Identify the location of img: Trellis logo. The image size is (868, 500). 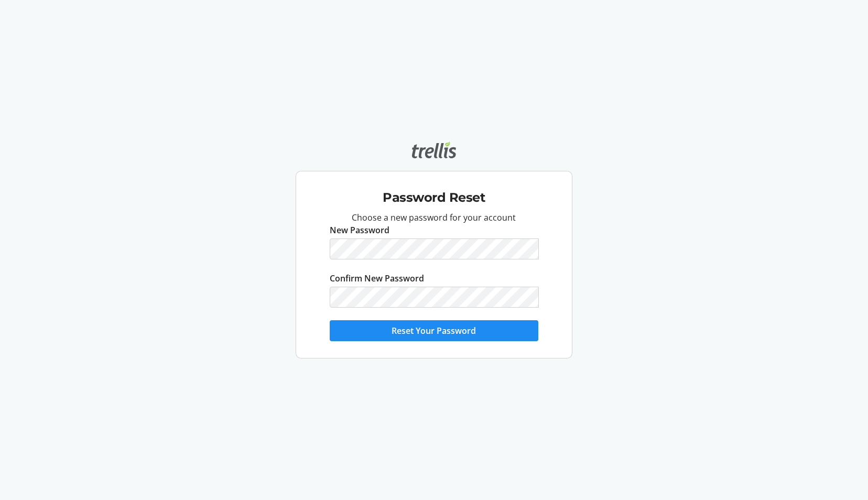
(434, 150).